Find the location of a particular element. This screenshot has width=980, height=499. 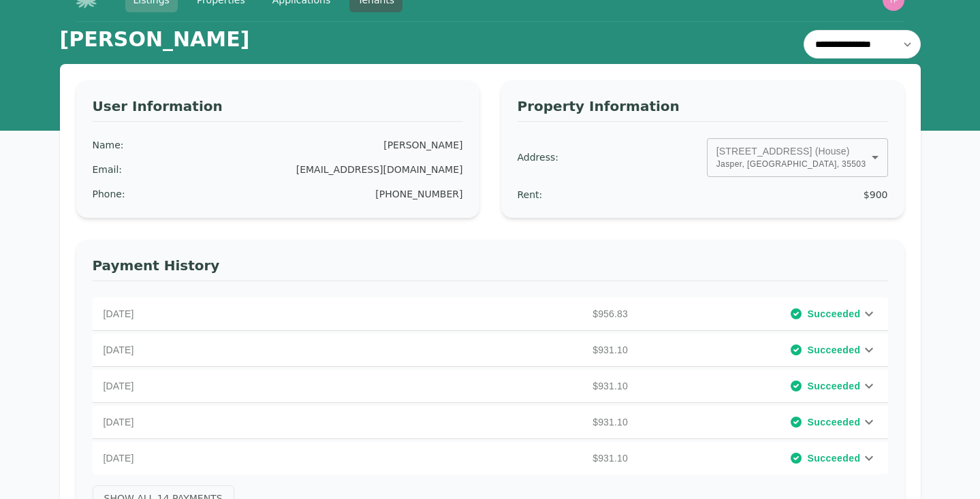

h3: Payment History is located at coordinates (491, 268).